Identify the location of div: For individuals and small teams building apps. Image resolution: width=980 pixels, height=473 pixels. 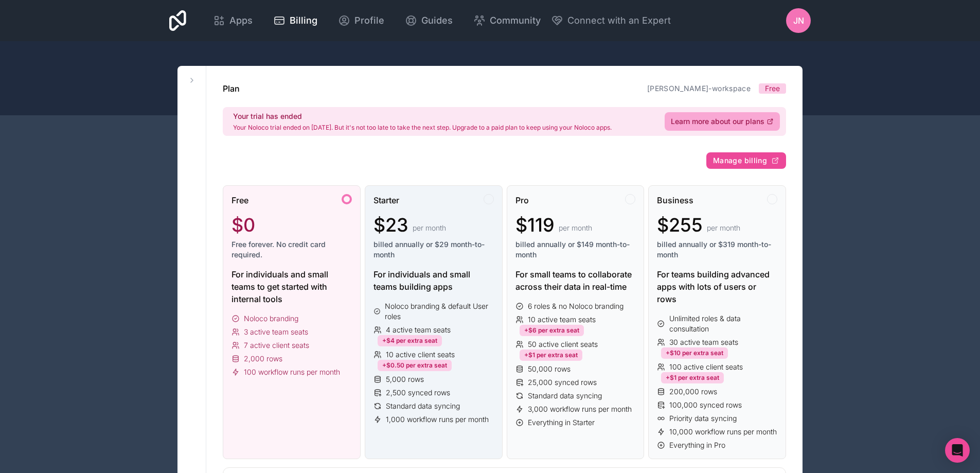
(434, 281).